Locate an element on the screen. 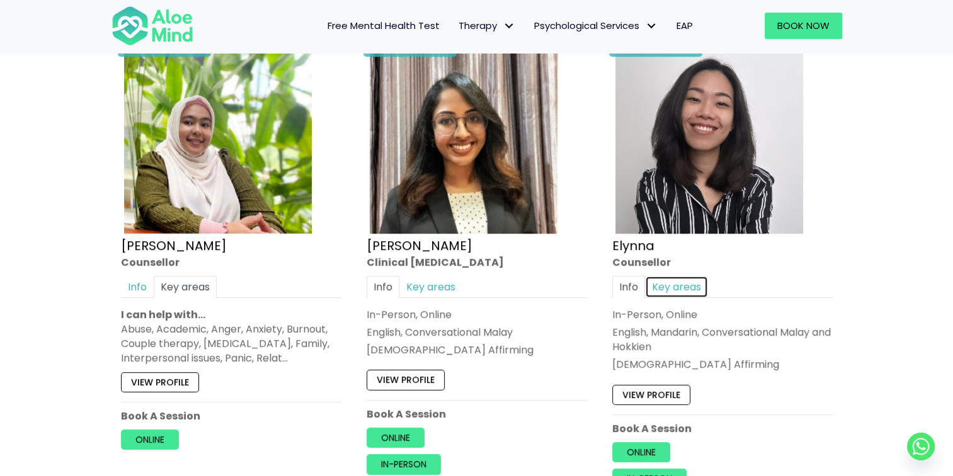 The width and height of the screenshot is (953, 476). span: Free Mental Health Test is located at coordinates (384, 25).